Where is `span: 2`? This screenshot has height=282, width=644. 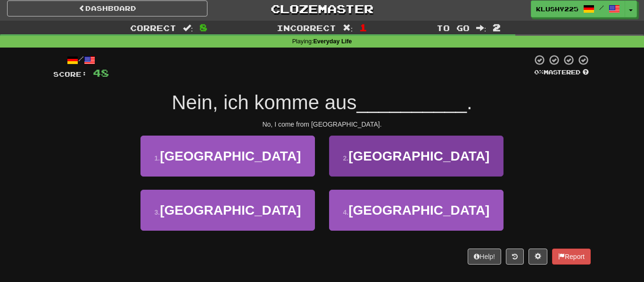 span: 2 is located at coordinates (496, 28).